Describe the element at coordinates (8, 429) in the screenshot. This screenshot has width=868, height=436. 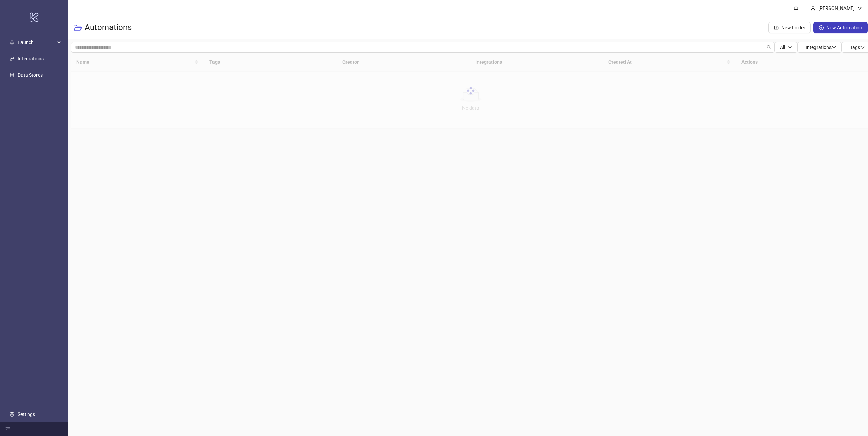
I see `span: menu-fold` at that location.